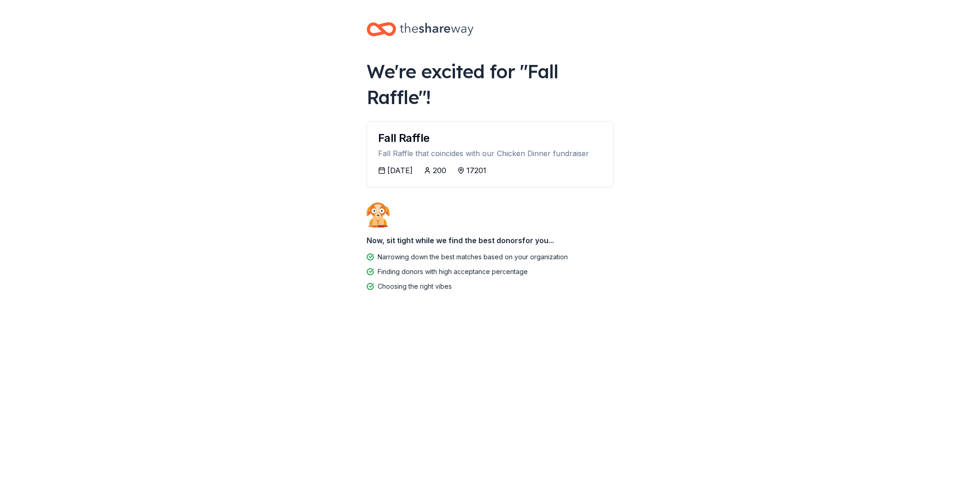 This screenshot has height=502, width=980. I want to click on div: Finding donors with high acceptance percentage, so click(453, 271).